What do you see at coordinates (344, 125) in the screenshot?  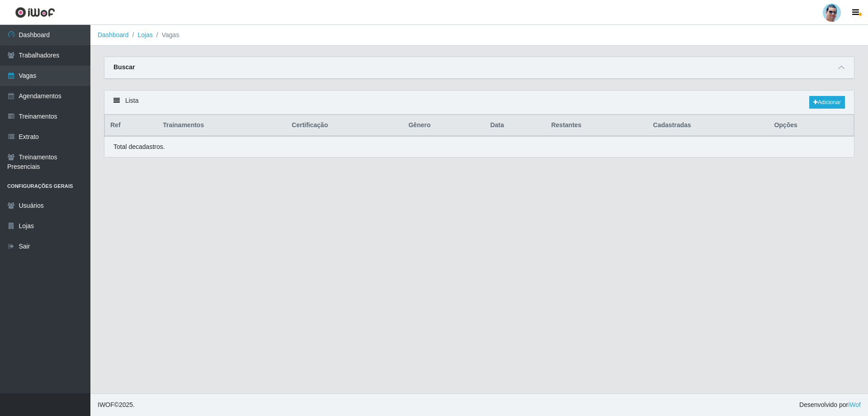 I see `th: Certificação` at bounding box center [344, 125].